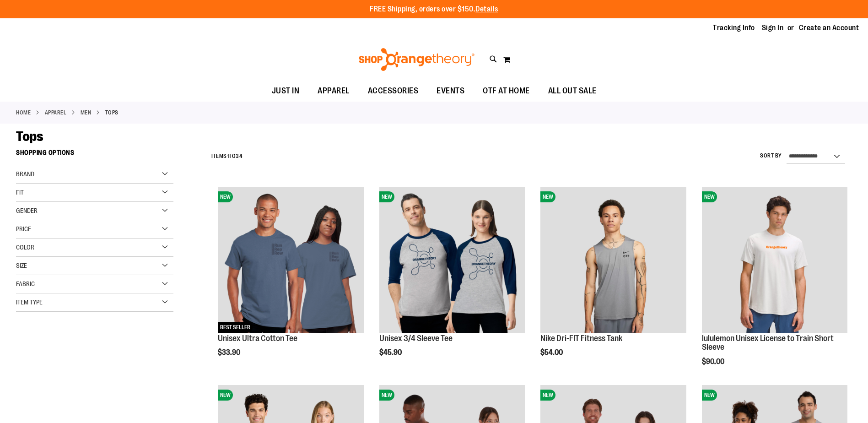 The width and height of the screenshot is (868, 423). I want to click on span: Item Type, so click(30, 302).